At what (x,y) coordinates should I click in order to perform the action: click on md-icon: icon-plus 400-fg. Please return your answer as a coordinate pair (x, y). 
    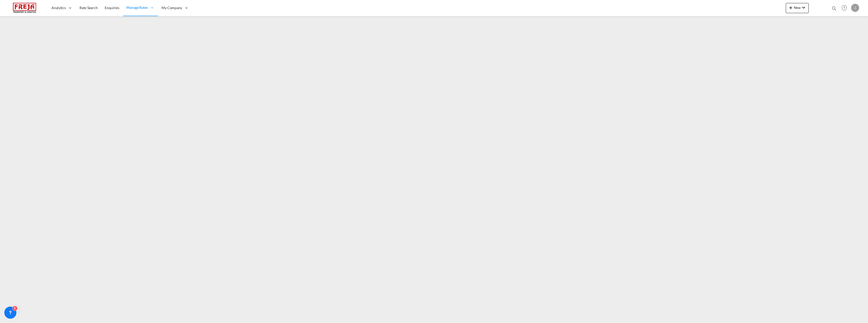
    Looking at the image, I should click on (791, 7).